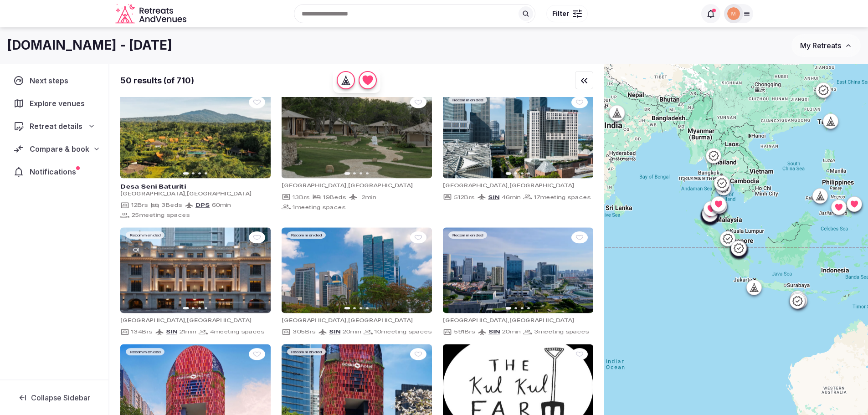  Describe the element at coordinates (319, 207) in the screenshot. I see `span: 1 meeting spaces` at that location.